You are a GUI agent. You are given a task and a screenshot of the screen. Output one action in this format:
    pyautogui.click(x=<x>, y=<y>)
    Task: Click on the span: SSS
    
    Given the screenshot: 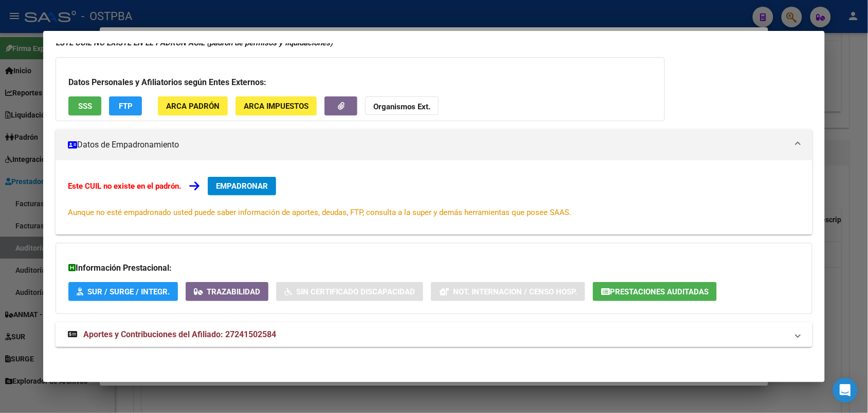 What is the action you would take?
    pyautogui.click(x=85, y=106)
    